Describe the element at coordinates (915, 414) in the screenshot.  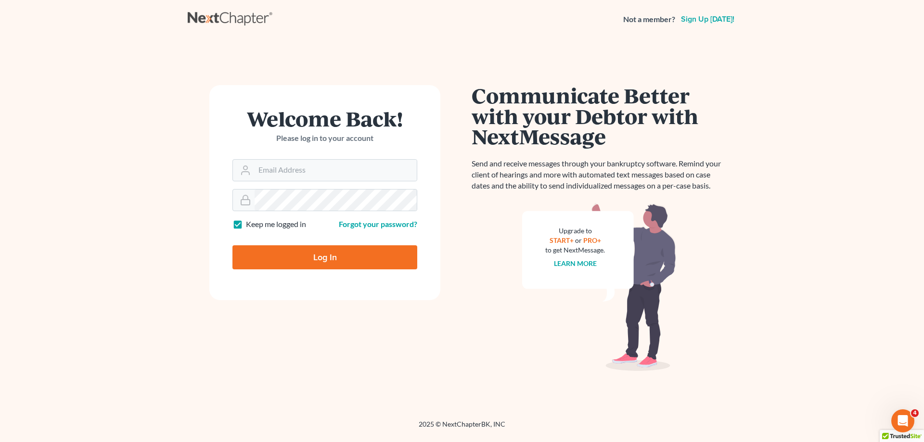
I see `span: 4` at that location.